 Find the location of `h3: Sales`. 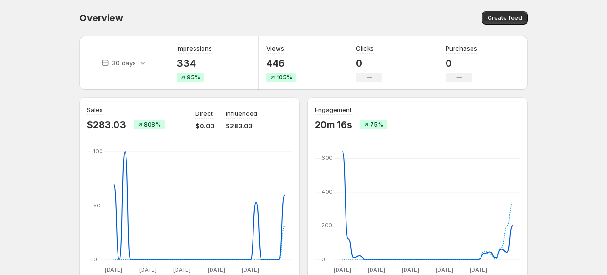

h3: Sales is located at coordinates (95, 110).